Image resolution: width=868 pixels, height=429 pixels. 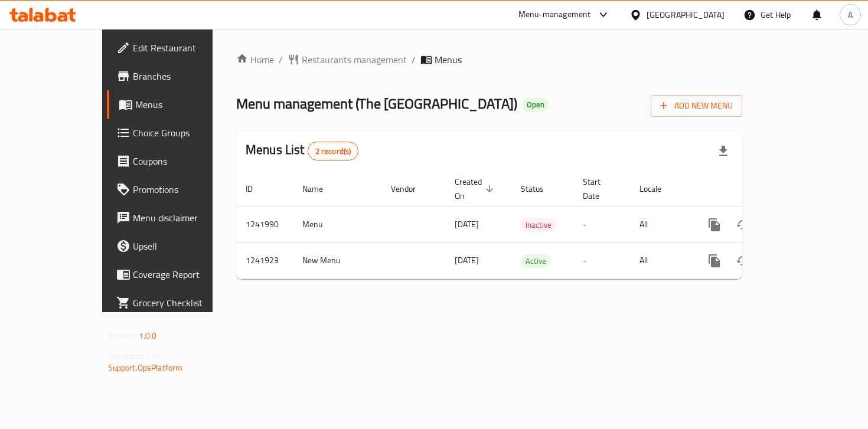 I want to click on div: Export file, so click(x=724, y=151).